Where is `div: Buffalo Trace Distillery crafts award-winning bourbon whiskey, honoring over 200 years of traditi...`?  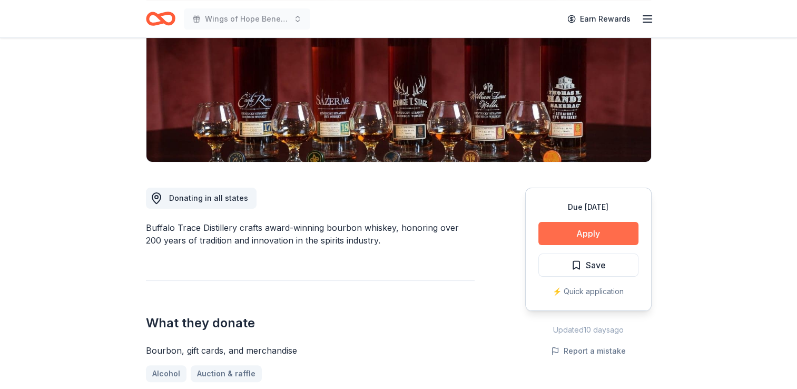
div: Buffalo Trace Distillery crafts award-winning bourbon whiskey, honoring over 200 years of traditi... is located at coordinates (310, 234).